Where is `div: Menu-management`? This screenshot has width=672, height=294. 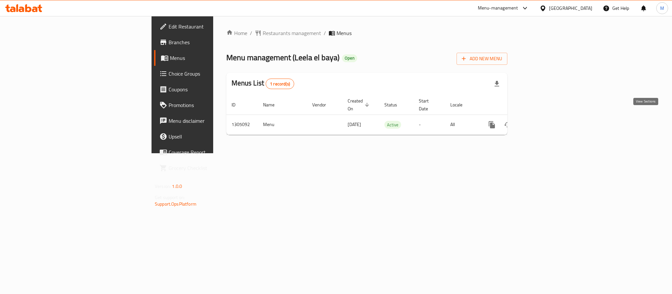 div: Menu-management is located at coordinates (498, 8).